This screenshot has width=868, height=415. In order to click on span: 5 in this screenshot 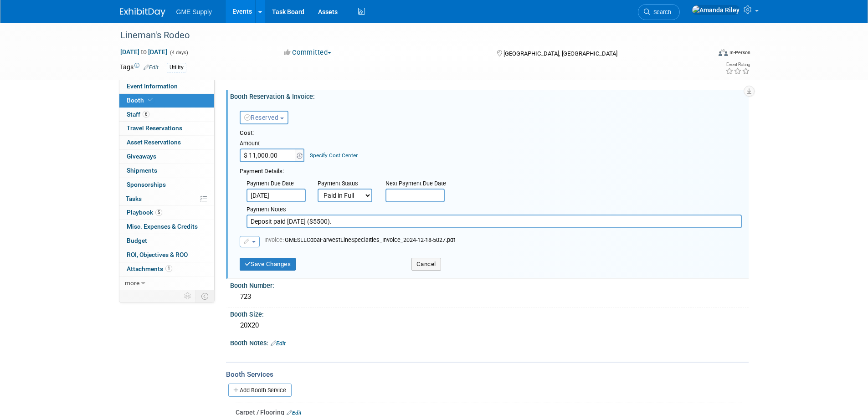, I will do `click(159, 212)`.